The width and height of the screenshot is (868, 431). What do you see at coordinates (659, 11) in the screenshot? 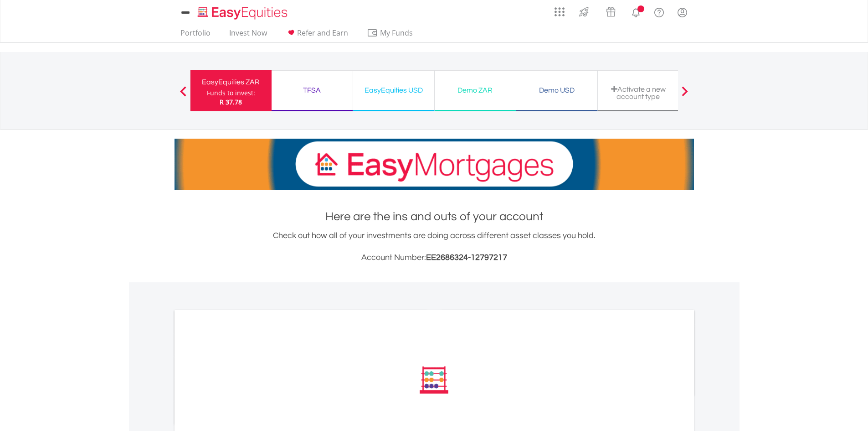
I see `a: FAQ's and Support` at bounding box center [659, 11].